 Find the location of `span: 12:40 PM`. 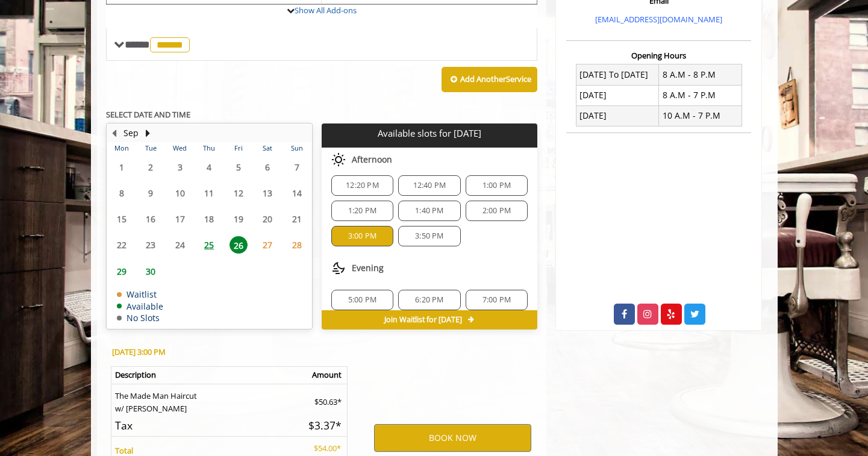

span: 12:40 PM is located at coordinates (429, 185).